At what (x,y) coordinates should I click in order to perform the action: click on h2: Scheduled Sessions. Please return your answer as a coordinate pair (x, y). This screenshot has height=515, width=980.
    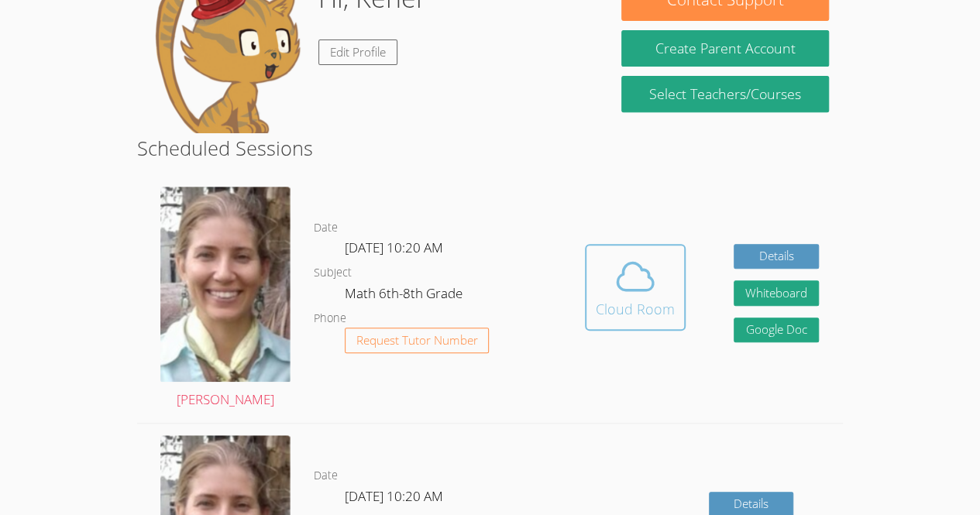
    Looking at the image, I should click on (489, 148).